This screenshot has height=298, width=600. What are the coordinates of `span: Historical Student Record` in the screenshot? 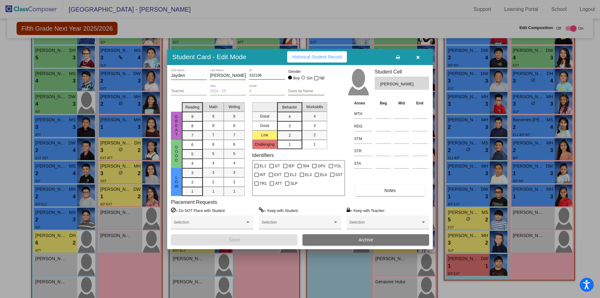 It's located at (317, 57).